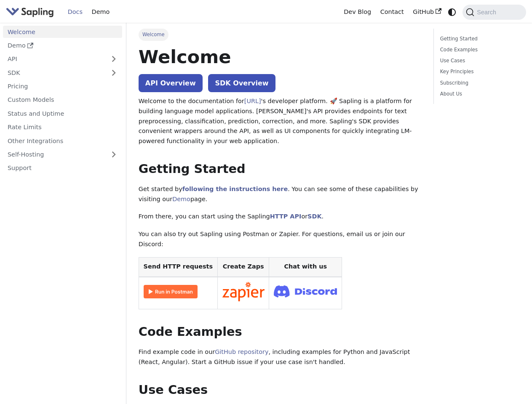 The width and height of the screenshot is (532, 404). I want to click on a: Key Principles, so click(478, 72).